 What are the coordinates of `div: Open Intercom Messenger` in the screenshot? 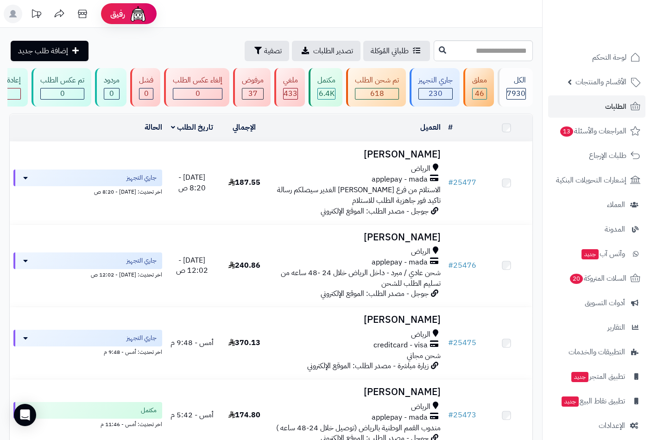 It's located at (25, 415).